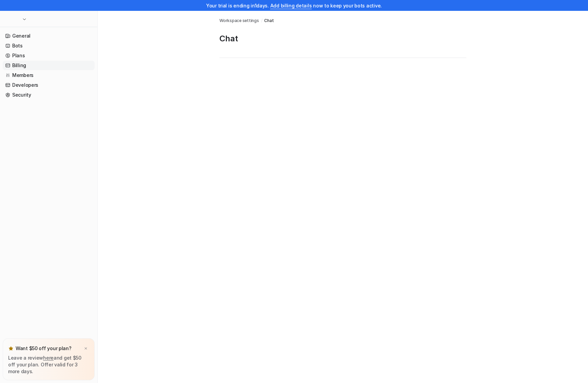 The height and width of the screenshot is (383, 588). What do you see at coordinates (48, 357) in the screenshot?
I see `a: here` at bounding box center [48, 357].